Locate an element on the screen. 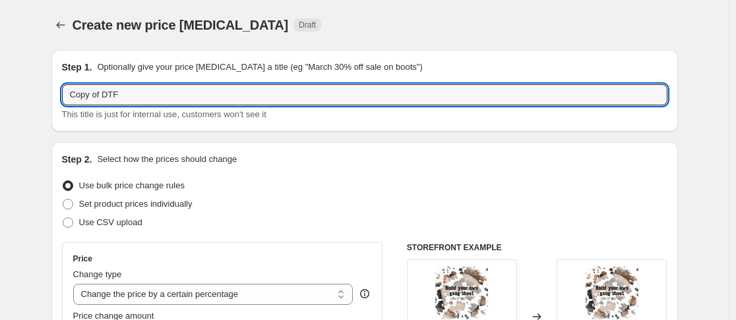  span: Use bulk price change rules is located at coordinates (132, 185).